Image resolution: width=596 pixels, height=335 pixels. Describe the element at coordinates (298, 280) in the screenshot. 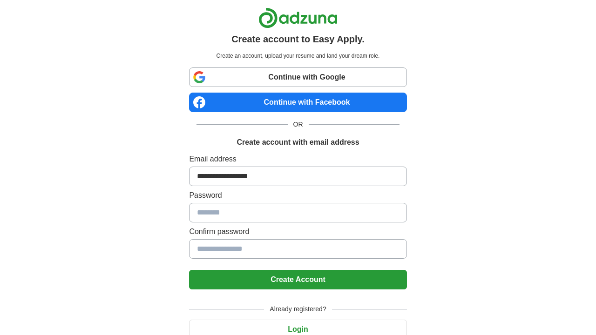

I see `button: Create Account` at that location.